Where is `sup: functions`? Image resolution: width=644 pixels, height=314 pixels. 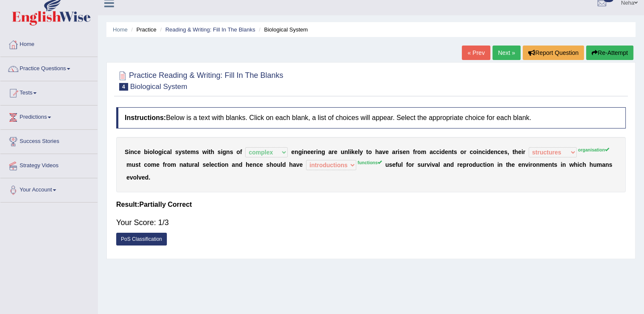 sup: functions is located at coordinates (370, 163).